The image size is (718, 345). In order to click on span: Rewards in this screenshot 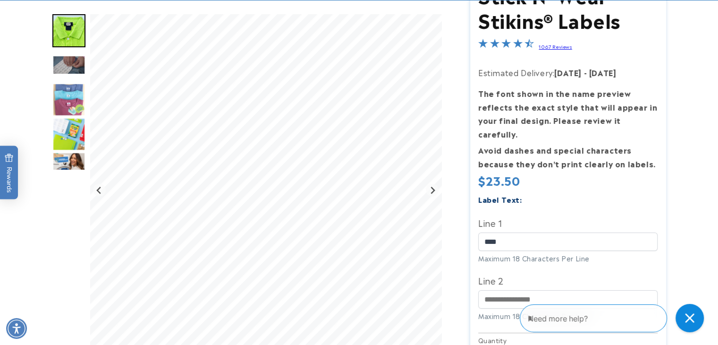, I will do `click(9, 173)`.